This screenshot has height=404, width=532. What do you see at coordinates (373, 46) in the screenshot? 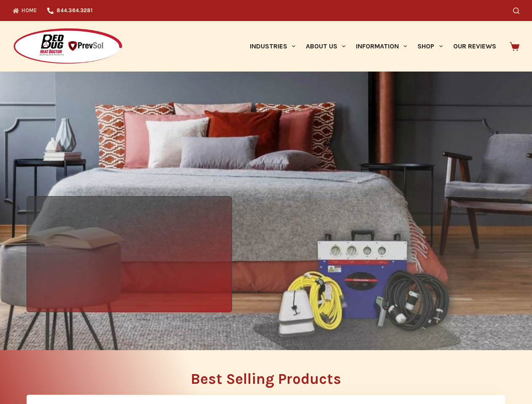
I see `nav: Primary` at bounding box center [373, 46].